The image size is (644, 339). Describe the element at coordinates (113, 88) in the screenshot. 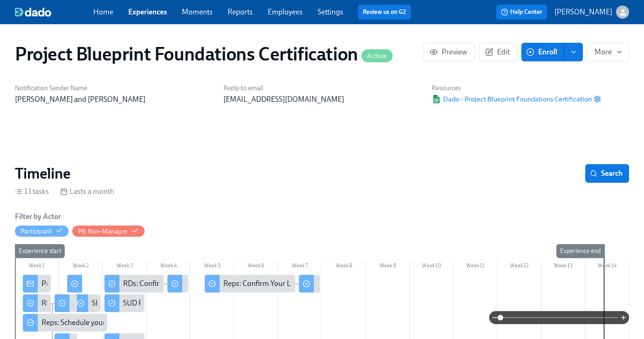

I see `h6: Notification Sender Name` at that location.